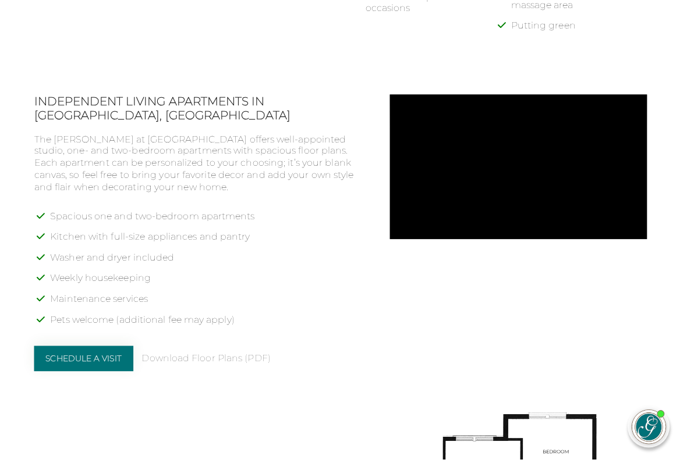 Image resolution: width=687 pixels, height=463 pixels. What do you see at coordinates (212, 223) in the screenshot?
I see `li: Spacious one and two-bedroom apartments` at bounding box center [212, 223].